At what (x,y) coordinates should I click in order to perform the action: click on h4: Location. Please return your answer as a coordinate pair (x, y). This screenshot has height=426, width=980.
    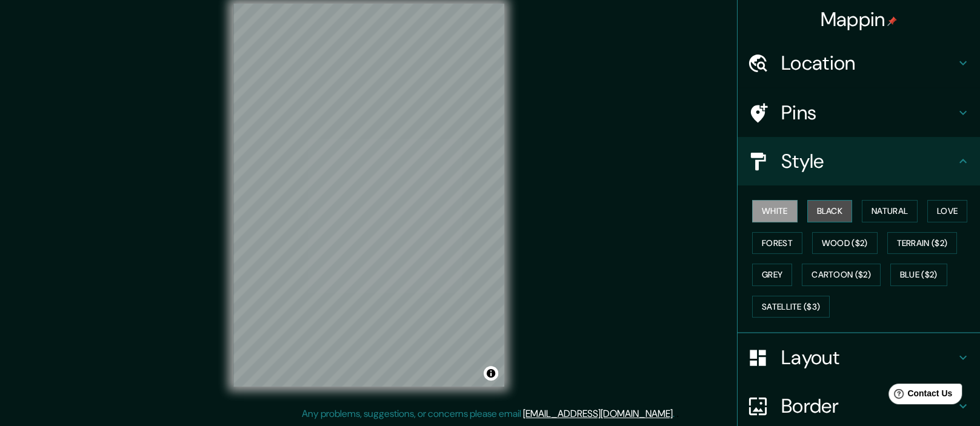
    Looking at the image, I should click on (869, 63).